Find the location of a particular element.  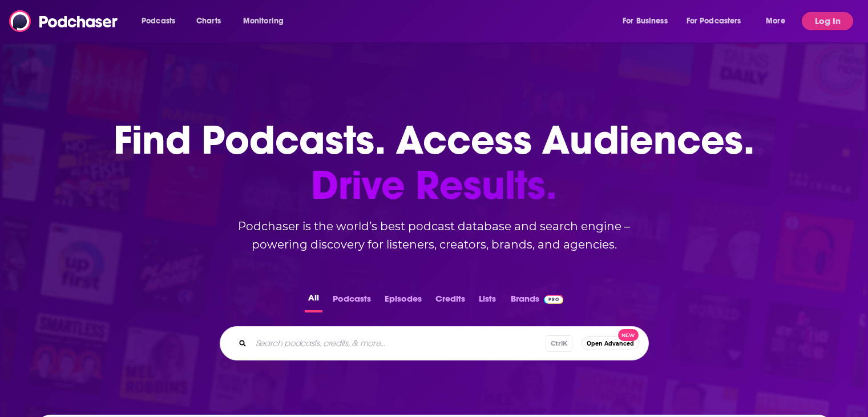

span: Ctrl K is located at coordinates (559, 342).